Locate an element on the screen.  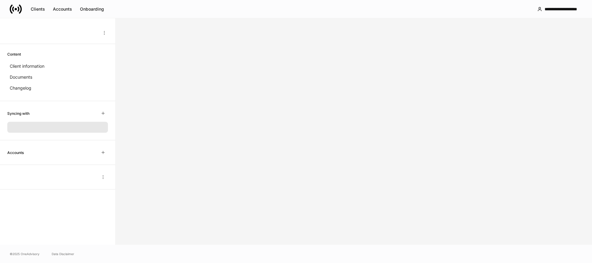
p: Changelog is located at coordinates (20, 88).